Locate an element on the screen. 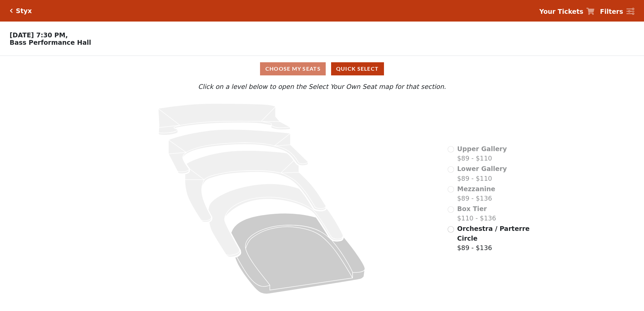  span: Lower Gallery is located at coordinates (482, 169).